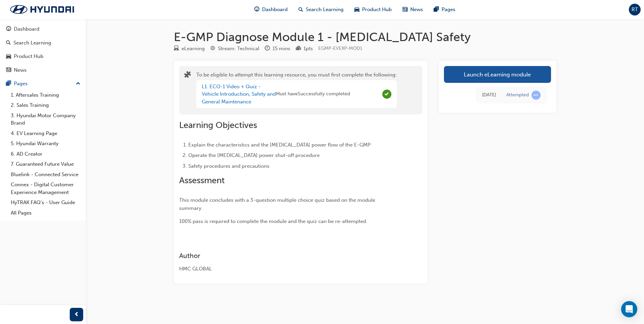 This screenshot has height=324, width=644. What do you see at coordinates (517, 95) in the screenshot?
I see `div: Attempted` at bounding box center [517, 95].